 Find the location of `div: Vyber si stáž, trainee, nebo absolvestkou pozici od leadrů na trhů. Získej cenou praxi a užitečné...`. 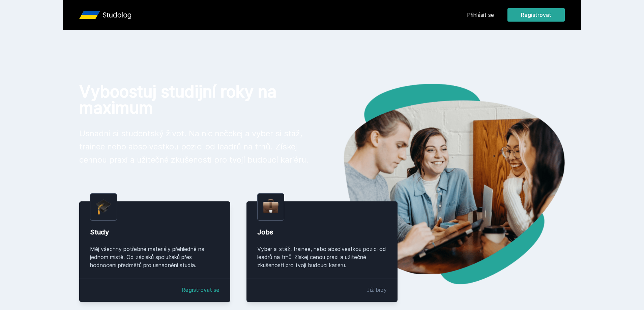

div: Vyber si stáž, trainee, nebo absolvestkou pozici od leadrů na trhů. Získej cenou praxi a užitečné... is located at coordinates (322, 257).